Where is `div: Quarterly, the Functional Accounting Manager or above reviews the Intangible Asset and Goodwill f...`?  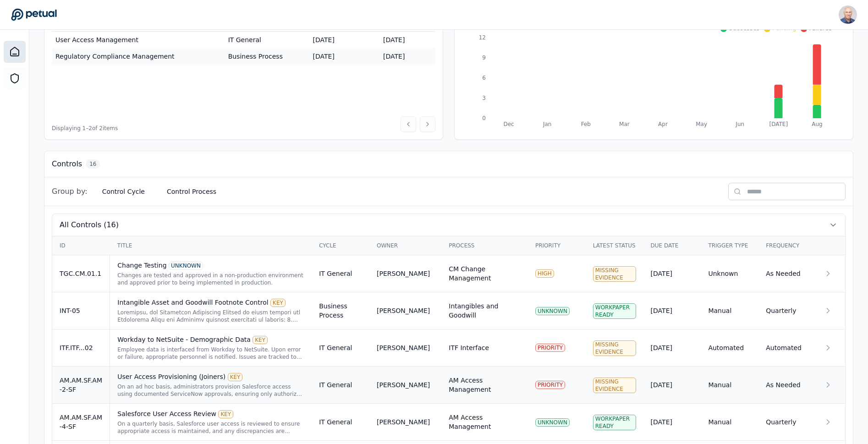
div: Quarterly, the Functional Accounting Manager or above reviews the Intangible Asset and Goodwill f... is located at coordinates (211, 317).